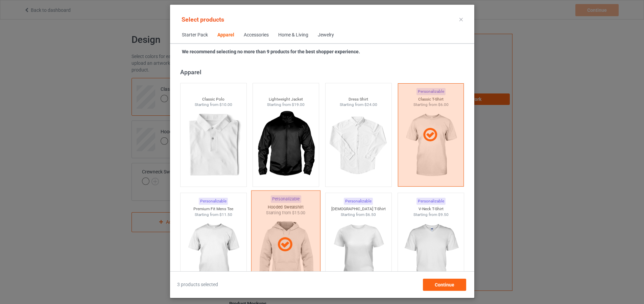 The width and height of the screenshot is (644, 304). I want to click on div: Classic Polo, so click(213, 99).